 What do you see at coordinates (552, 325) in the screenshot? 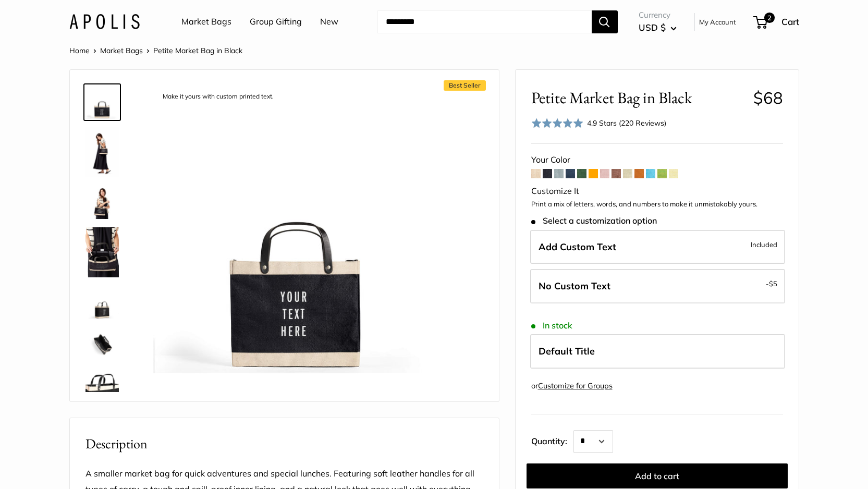
I see `span: In stock` at bounding box center [552, 325].